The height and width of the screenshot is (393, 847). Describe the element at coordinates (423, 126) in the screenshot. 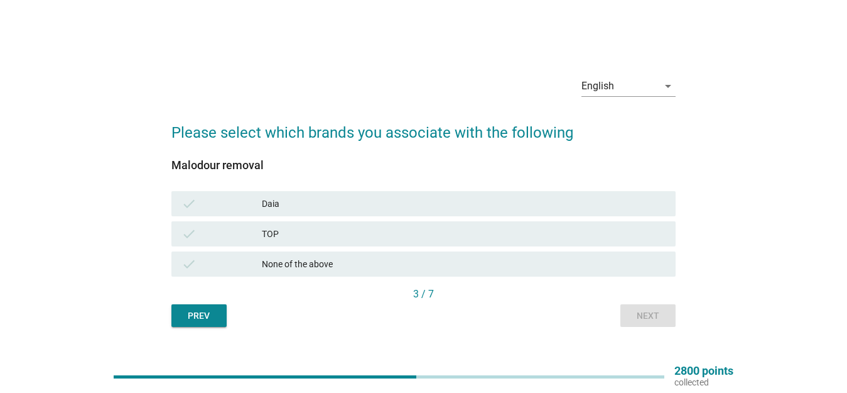

I see `h2: Please select which brands you associate with the following` at that location.